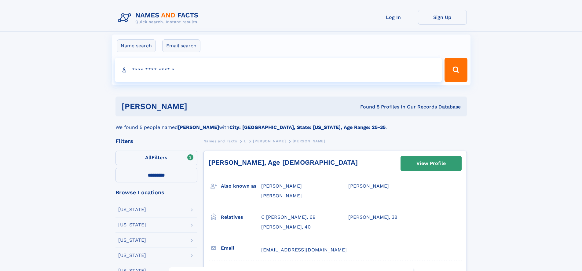 This screenshot has width=582, height=271. I want to click on a: View Profile, so click(431, 163).